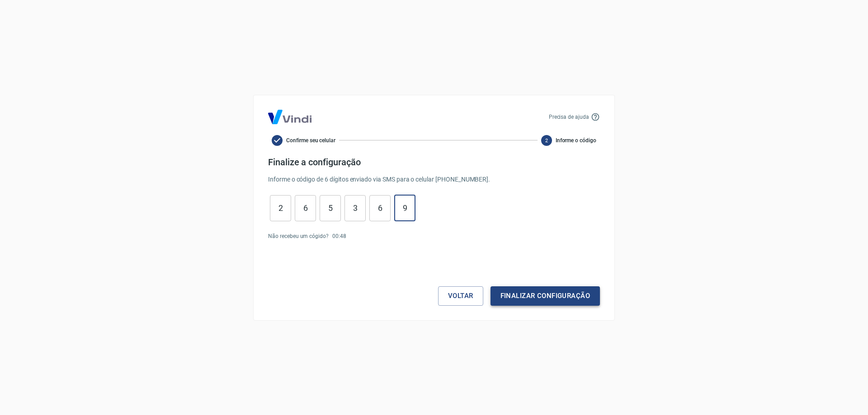  I want to click on p: Não recebeu um cógido?, so click(298, 237).